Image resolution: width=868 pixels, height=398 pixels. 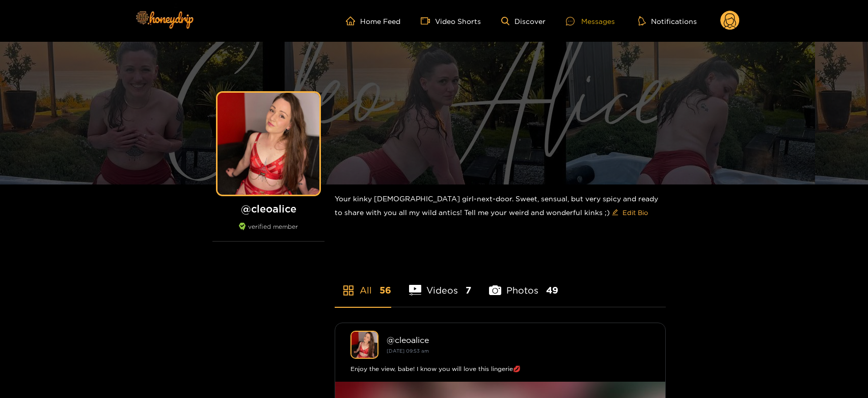 What do you see at coordinates (629, 213) in the screenshot?
I see `button: editEdit Bio` at bounding box center [629, 213].